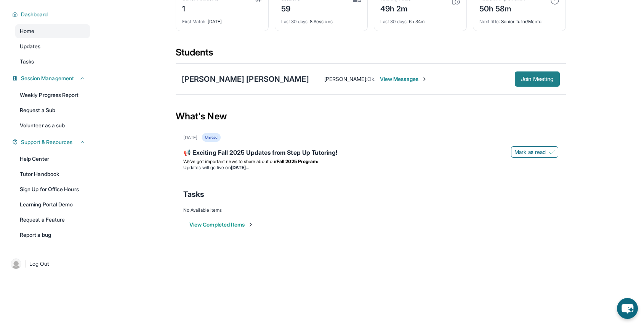  I want to click on a: Tutor Handbook, so click(53, 174).